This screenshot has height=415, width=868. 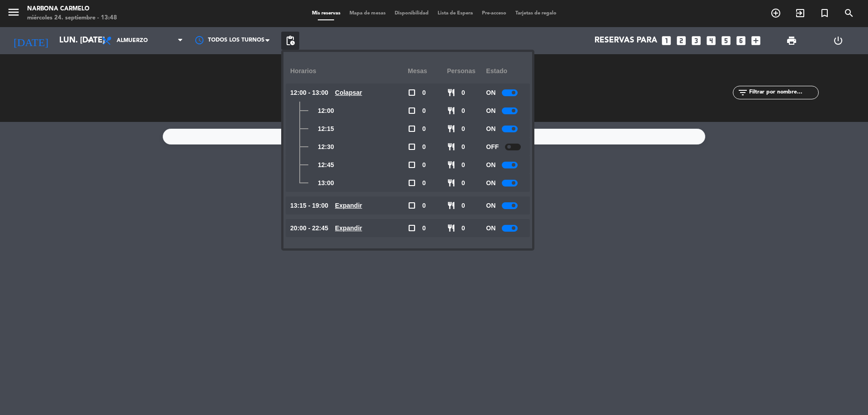 What do you see at coordinates (695, 41) in the screenshot?
I see `i: looks_3` at bounding box center [695, 41].